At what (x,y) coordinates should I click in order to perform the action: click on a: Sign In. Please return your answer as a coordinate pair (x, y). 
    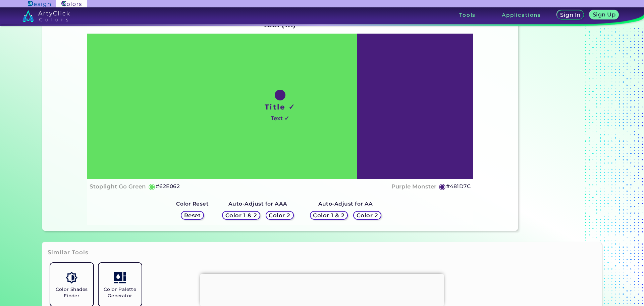
    Looking at the image, I should click on (571, 15).